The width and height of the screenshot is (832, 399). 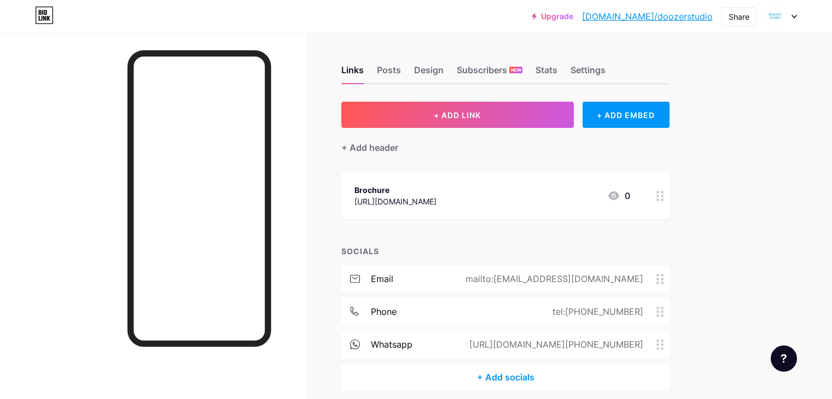 I want to click on img: doozerstudio, so click(x=775, y=16).